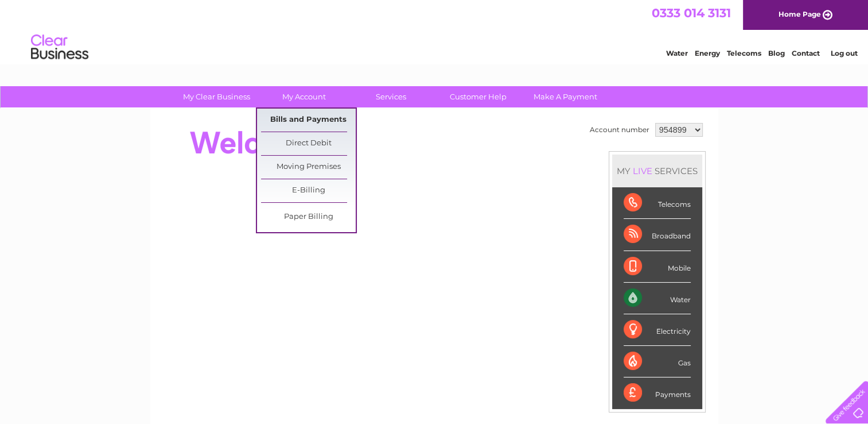 This screenshot has width=868, height=424. I want to click on a: Blog, so click(776, 53).